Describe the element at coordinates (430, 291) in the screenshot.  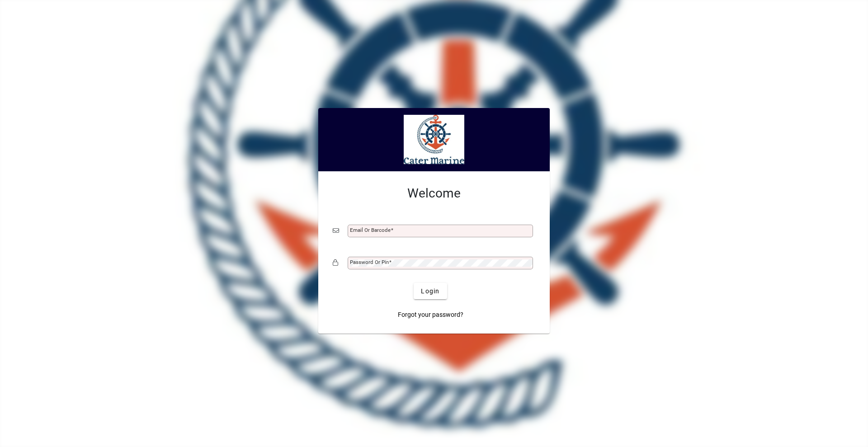
I see `button: Login` at that location.